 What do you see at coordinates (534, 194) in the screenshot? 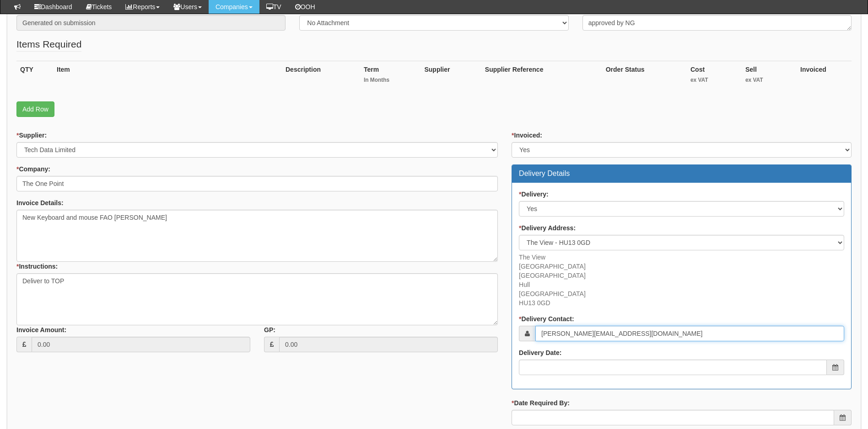
I see `label: Delivery:` at bounding box center [534, 194].